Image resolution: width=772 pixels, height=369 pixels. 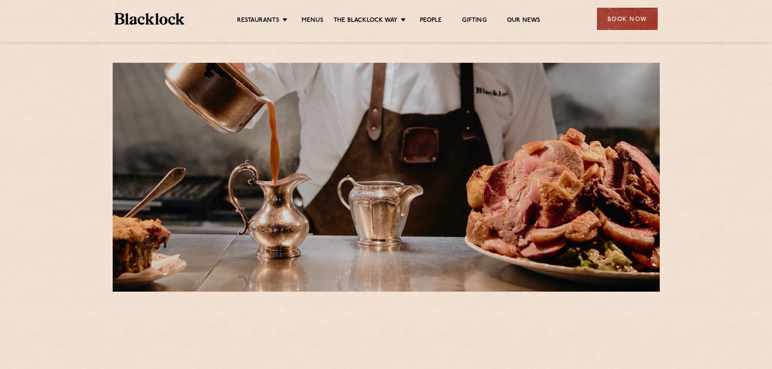 What do you see at coordinates (627, 19) in the screenshot?
I see `div: Book Now` at bounding box center [627, 19].